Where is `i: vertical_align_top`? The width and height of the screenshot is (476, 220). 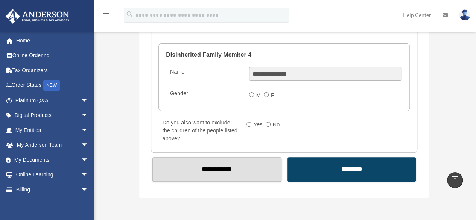
i: vertical_align_top is located at coordinates (455, 180).